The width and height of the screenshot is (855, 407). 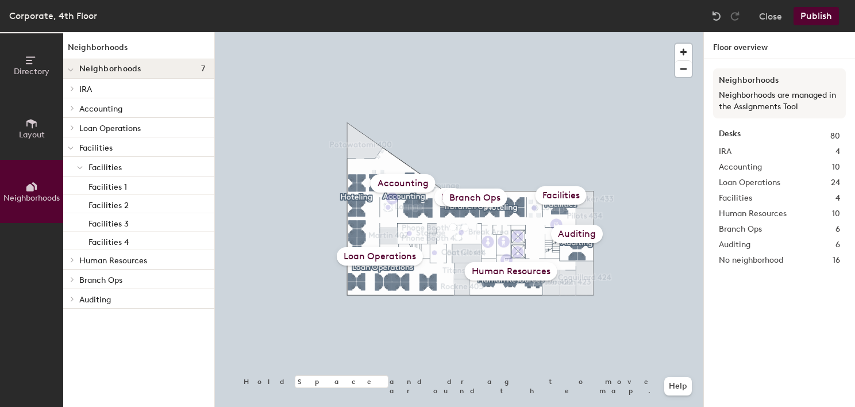 I want to click on span: Human Resources, so click(x=752, y=214).